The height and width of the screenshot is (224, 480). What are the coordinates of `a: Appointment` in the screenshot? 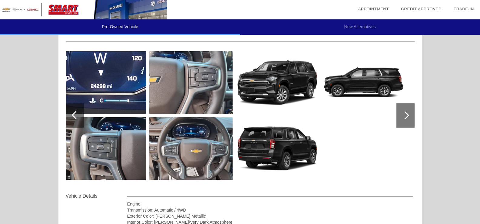 It's located at (373, 9).